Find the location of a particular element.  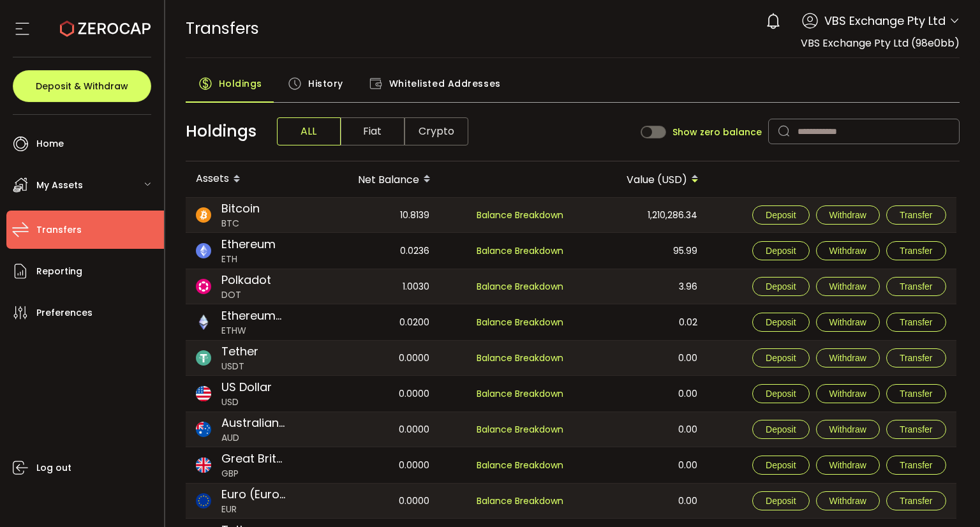

div: 0.0236 is located at coordinates (373, 251).